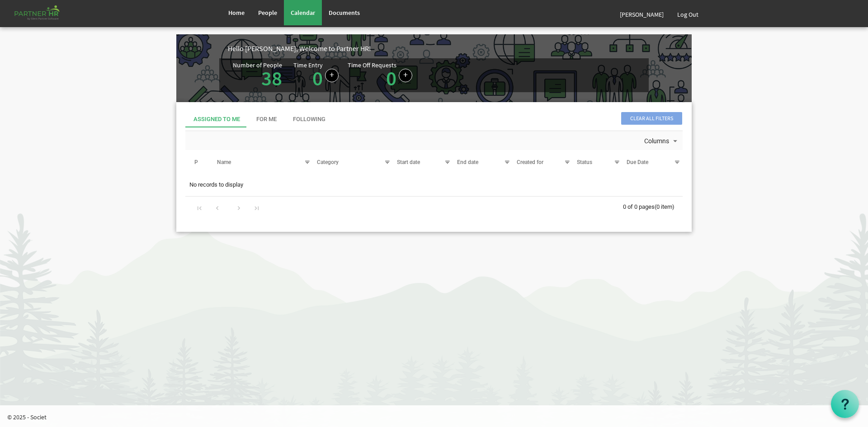  I want to click on div: Columns, so click(662, 141).